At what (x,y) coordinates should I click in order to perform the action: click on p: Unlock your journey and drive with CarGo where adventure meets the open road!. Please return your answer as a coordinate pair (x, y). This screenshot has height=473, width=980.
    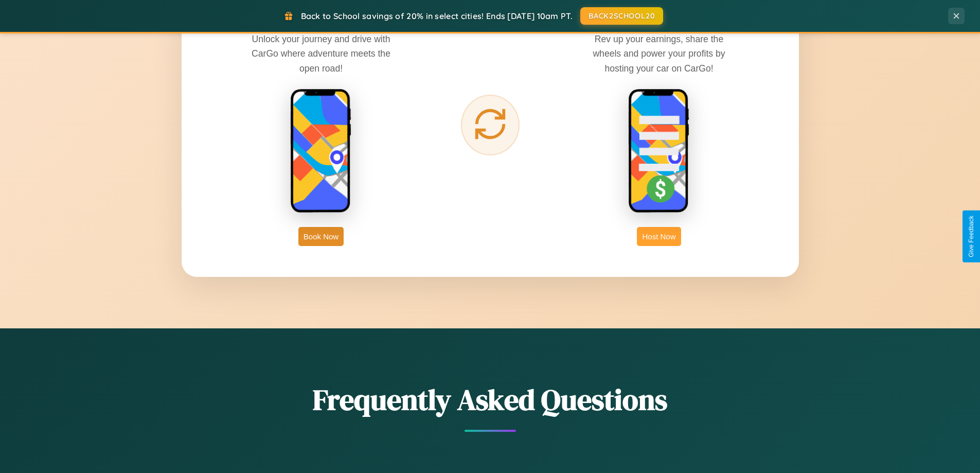
    Looking at the image, I should click on (321, 53).